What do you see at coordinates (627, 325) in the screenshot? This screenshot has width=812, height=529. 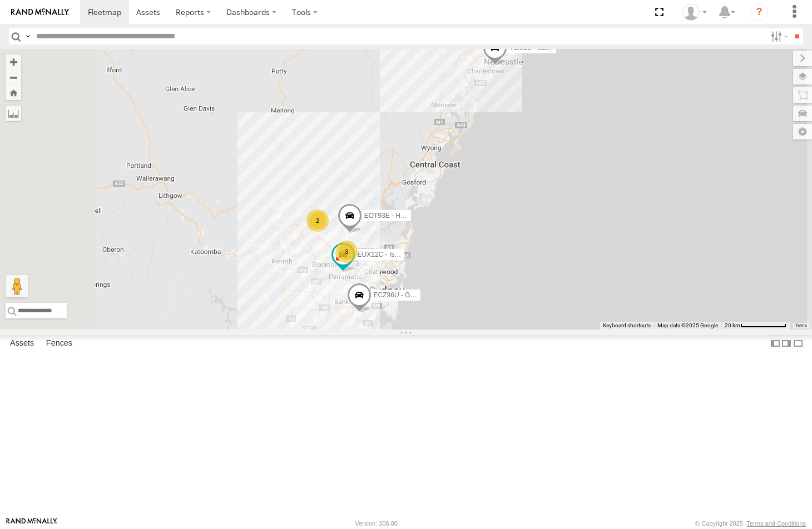 I see `button: Keyboard shortcuts` at bounding box center [627, 325].